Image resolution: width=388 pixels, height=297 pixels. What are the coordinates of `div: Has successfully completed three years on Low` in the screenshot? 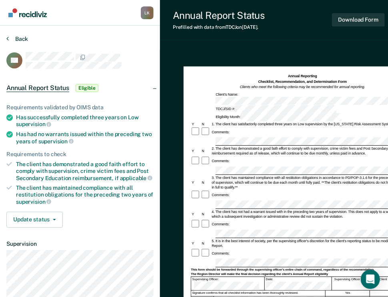 It's located at (85, 121).